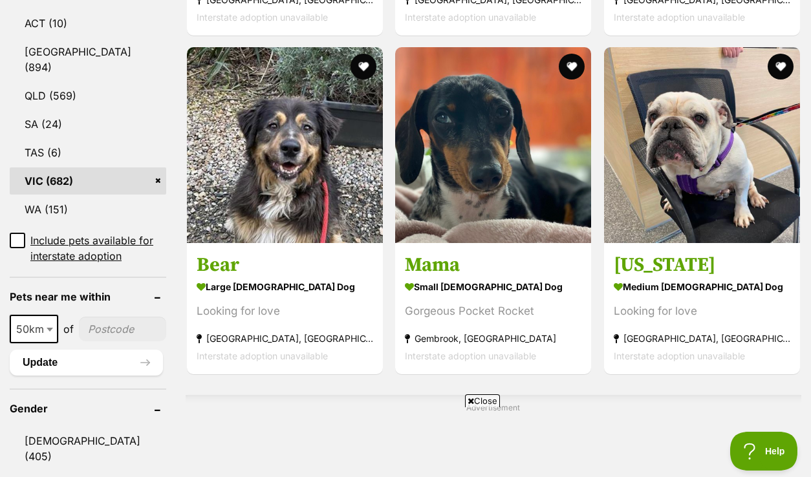  I want to click on input: postcode, so click(122, 329).